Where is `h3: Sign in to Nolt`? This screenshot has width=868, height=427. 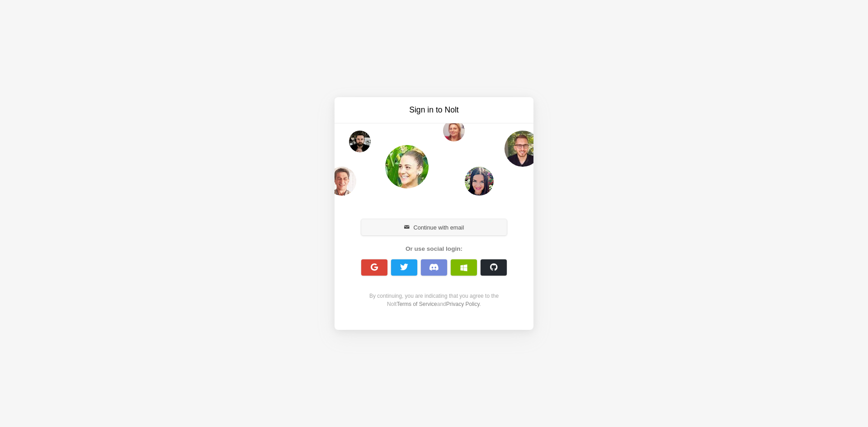
h3: Sign in to Nolt is located at coordinates (434, 110).